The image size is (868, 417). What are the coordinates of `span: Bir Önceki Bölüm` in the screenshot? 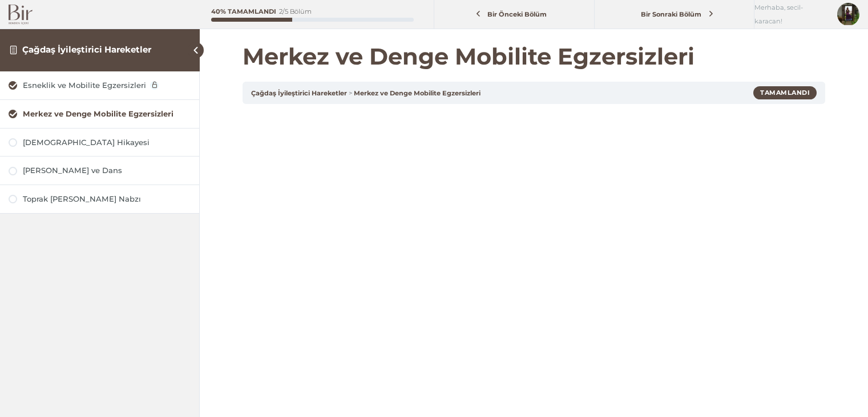 It's located at (517, 14).